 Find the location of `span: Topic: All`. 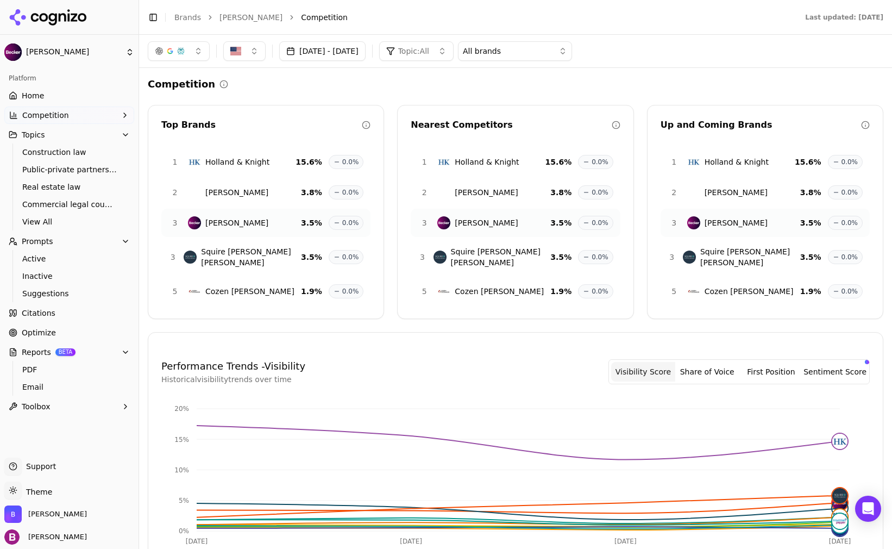

span: Topic: All is located at coordinates (413, 51).